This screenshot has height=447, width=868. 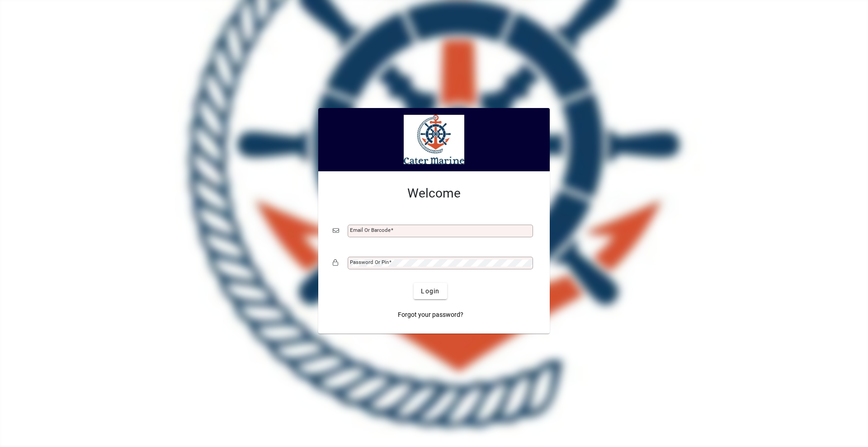 What do you see at coordinates (434, 194) in the screenshot?
I see `h2: Welcome` at bounding box center [434, 194].